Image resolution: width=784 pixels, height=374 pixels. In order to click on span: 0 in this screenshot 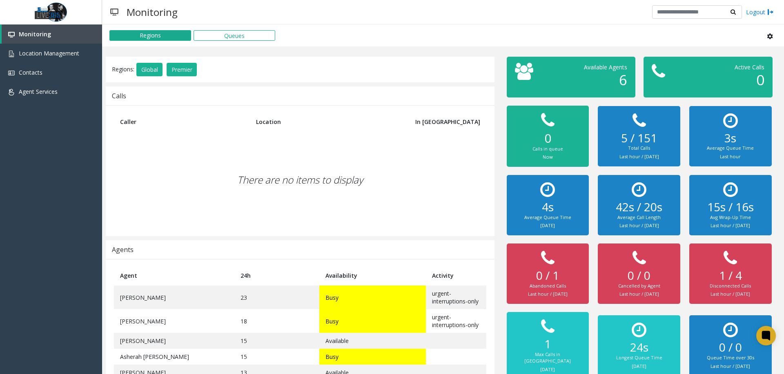, I will do `click(760, 80)`.